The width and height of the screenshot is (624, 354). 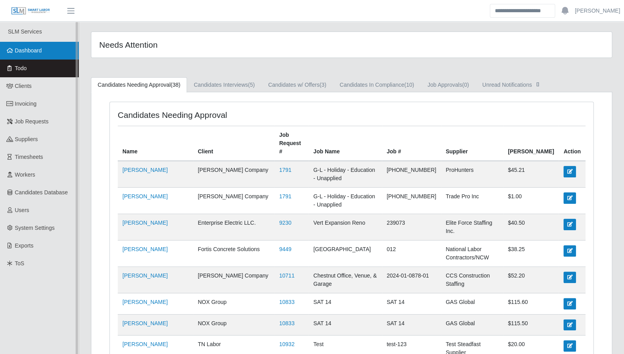 I want to click on span: Suppliers, so click(x=26, y=139).